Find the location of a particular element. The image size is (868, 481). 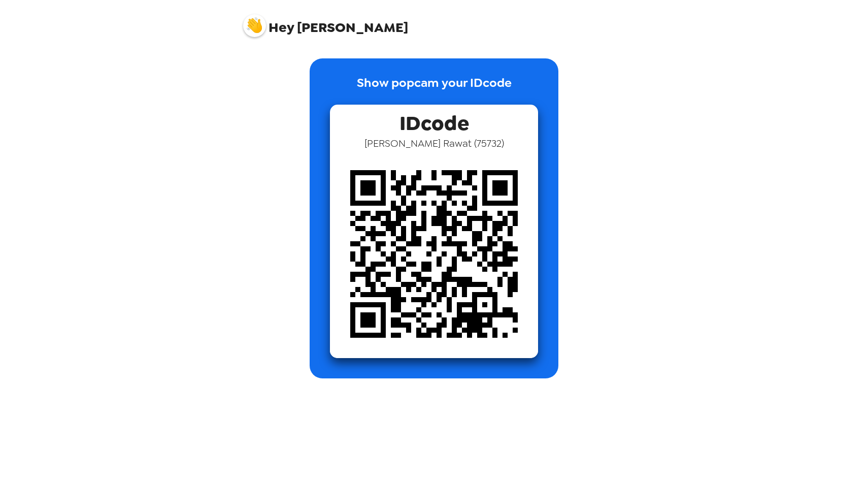

img: profile pic is located at coordinates (254, 25).